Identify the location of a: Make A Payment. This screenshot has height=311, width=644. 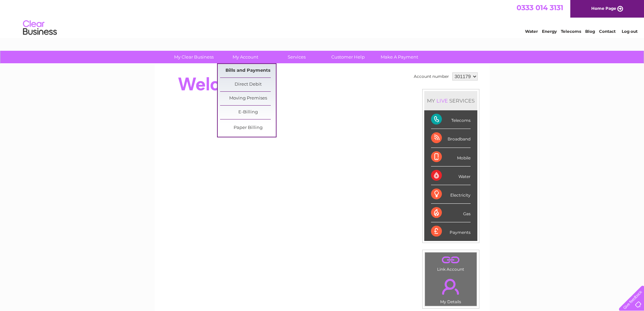
(399, 57).